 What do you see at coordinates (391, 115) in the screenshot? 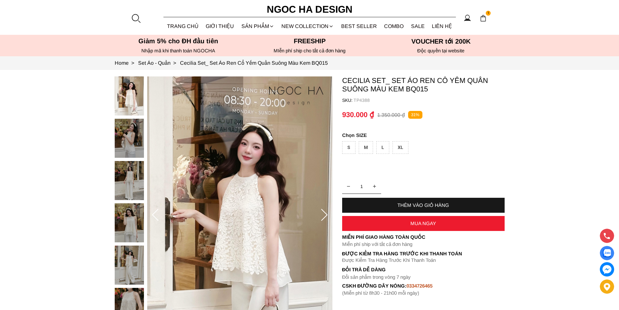
I see `p: 1.350.000 ₫` at bounding box center [391, 115].